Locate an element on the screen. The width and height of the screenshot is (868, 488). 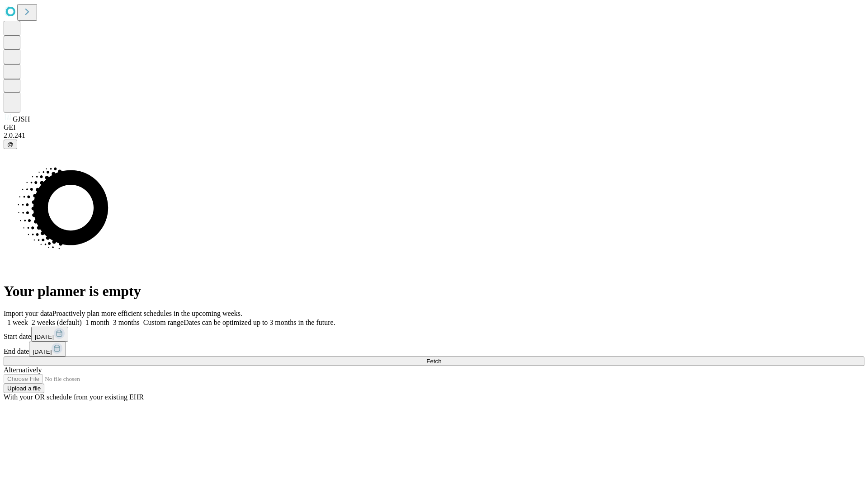
span: Proactively plan more efficient schedules in the upcoming weeks. is located at coordinates (147, 313).